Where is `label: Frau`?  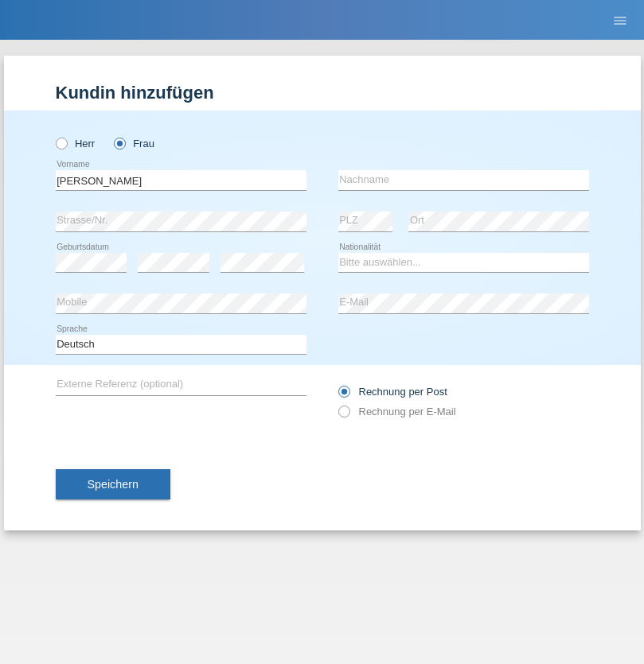 label: Frau is located at coordinates (134, 143).